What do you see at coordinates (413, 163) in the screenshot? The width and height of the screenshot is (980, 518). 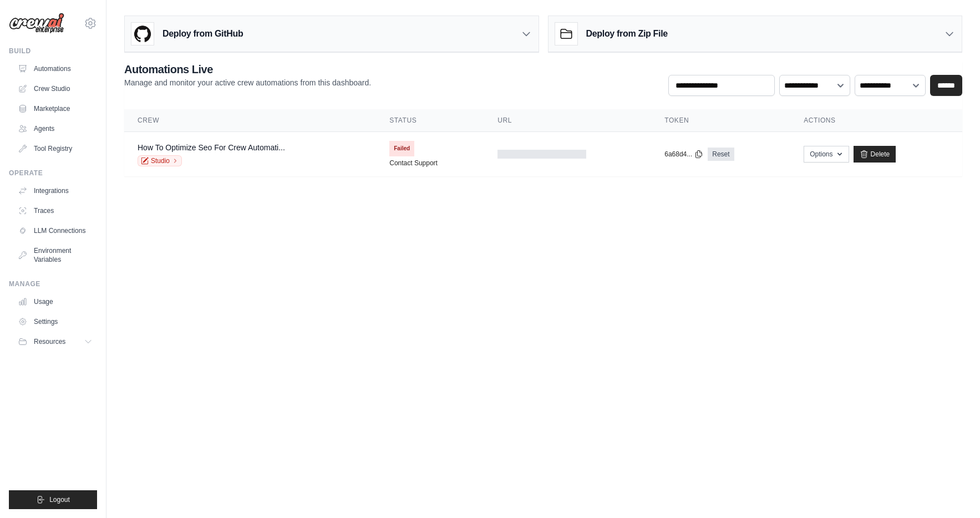 I see `a: Contact Support` at bounding box center [413, 163].